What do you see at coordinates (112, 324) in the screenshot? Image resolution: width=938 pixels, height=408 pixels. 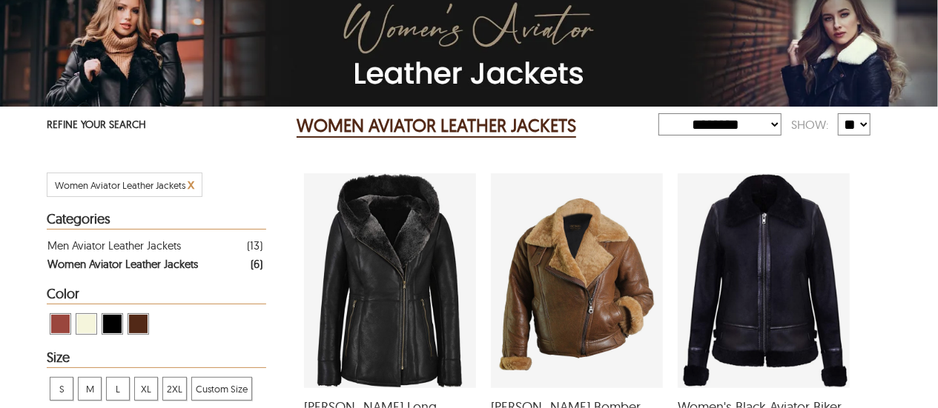 I see `div: View Black Women Aviator Leather Jackets` at bounding box center [112, 324].